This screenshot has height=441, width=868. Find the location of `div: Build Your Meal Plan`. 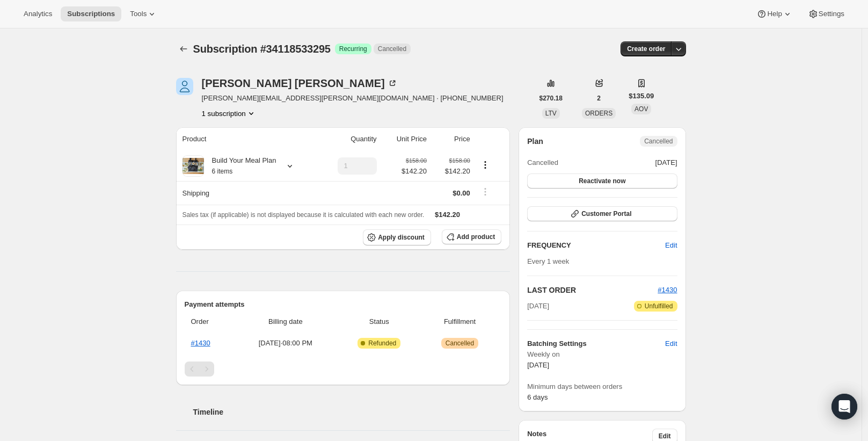

div: Build Your Meal Plan is located at coordinates (240, 166).